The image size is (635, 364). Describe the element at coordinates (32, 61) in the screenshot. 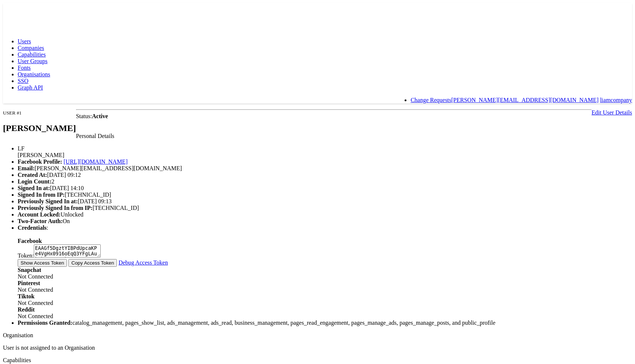

I see `a: User Groups` at that location.